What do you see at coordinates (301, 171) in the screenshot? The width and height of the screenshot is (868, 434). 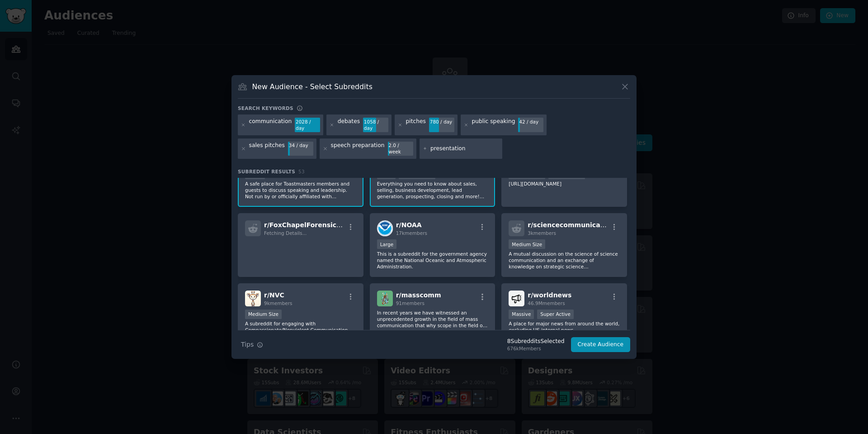 I see `span: 53` at bounding box center [301, 171].